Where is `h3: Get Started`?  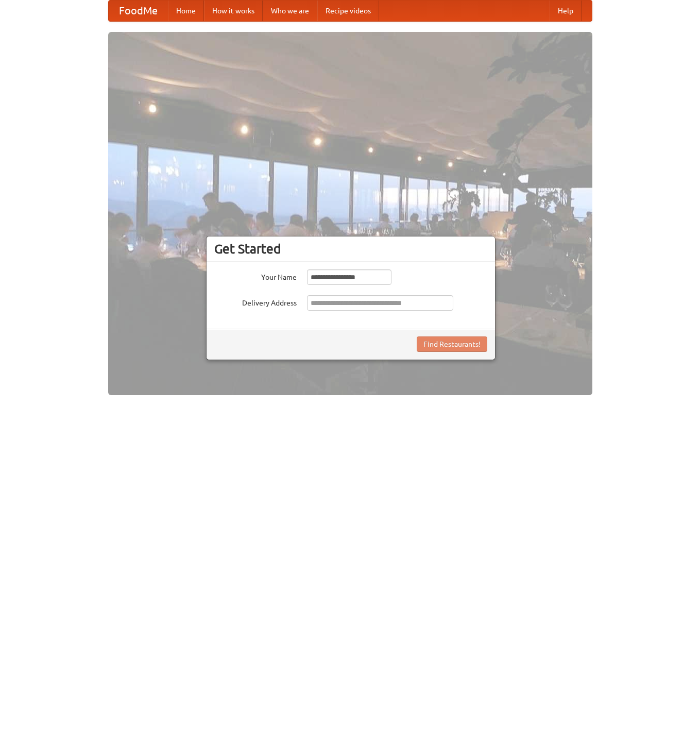
h3: Get Started is located at coordinates (351, 249).